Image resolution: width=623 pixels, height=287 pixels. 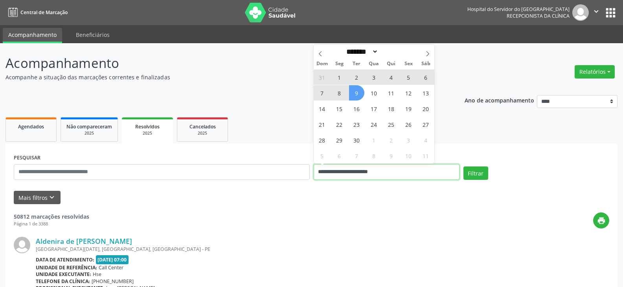 What do you see at coordinates (391, 156) in the screenshot?
I see `span: Outubro 9, 2025` at bounding box center [391, 156].